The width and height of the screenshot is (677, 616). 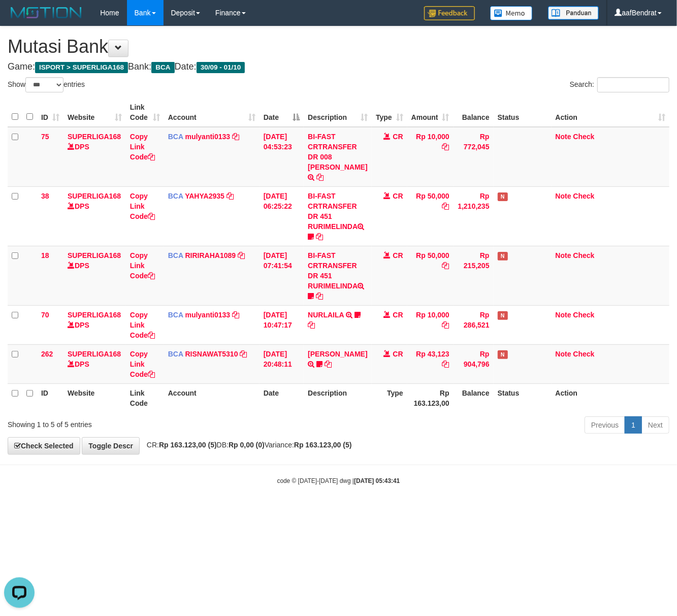 What do you see at coordinates (390, 398) in the screenshot?
I see `th: Type` at bounding box center [390, 398].